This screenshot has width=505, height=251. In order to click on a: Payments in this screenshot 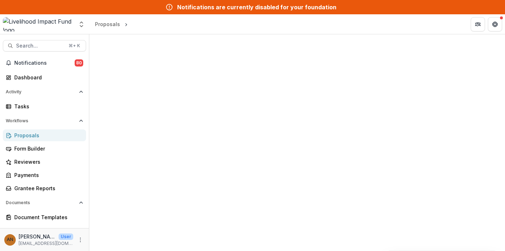, I will do `click(44, 175)`.